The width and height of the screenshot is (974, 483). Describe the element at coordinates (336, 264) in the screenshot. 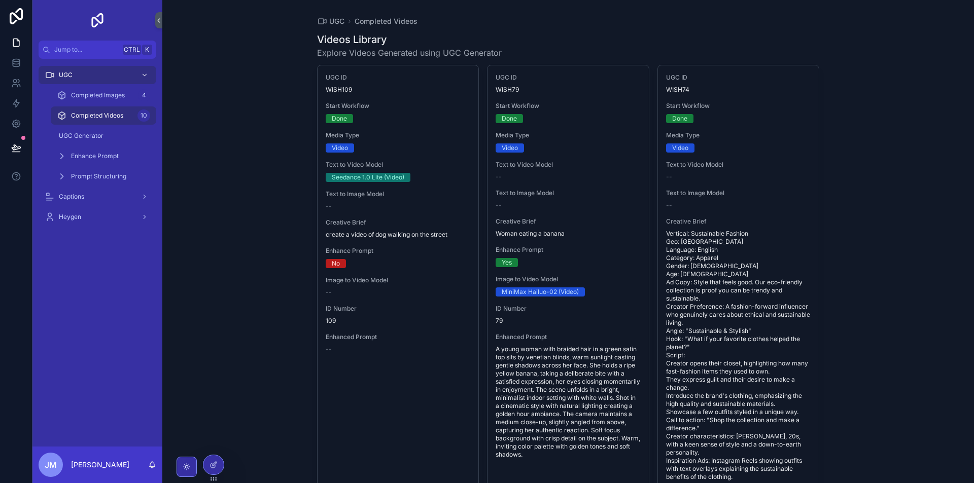

I see `div: No` at that location.